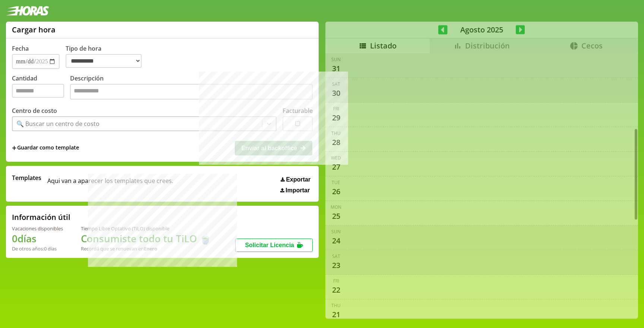 The width and height of the screenshot is (644, 328). I want to click on div: Tiempo Libre Optativo (TiLO) disponible, so click(146, 229).